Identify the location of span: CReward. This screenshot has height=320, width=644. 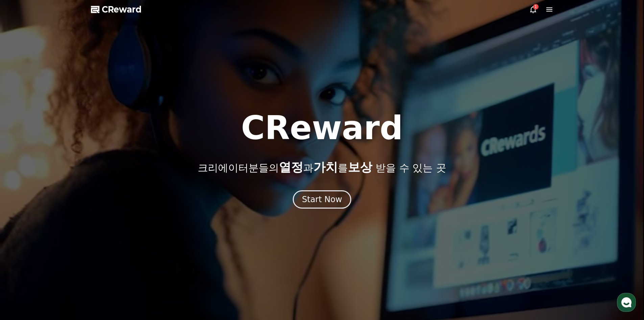
(121, 10).